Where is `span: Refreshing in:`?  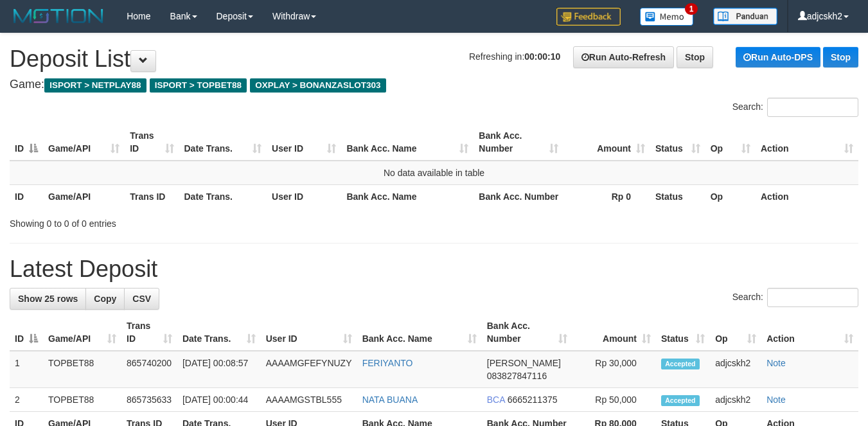 span: Refreshing in: is located at coordinates (515, 57).